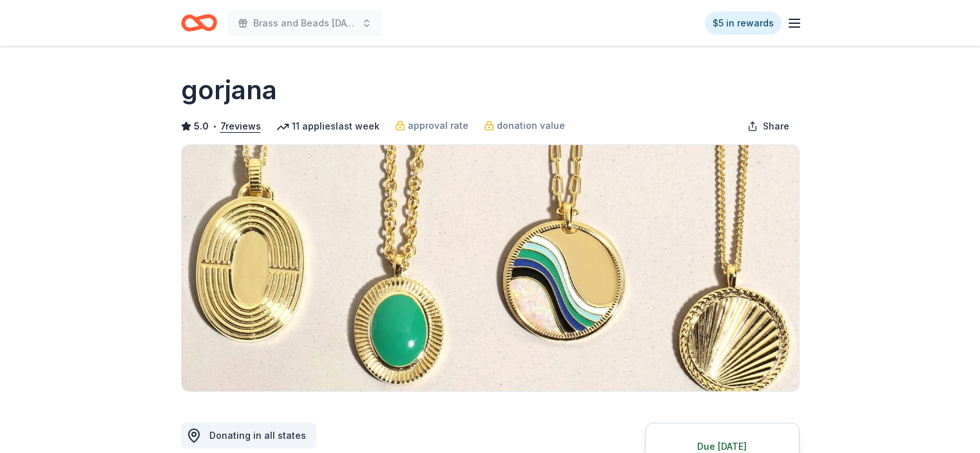  What do you see at coordinates (743, 24) in the screenshot?
I see `a: $5 in rewards` at bounding box center [743, 24].